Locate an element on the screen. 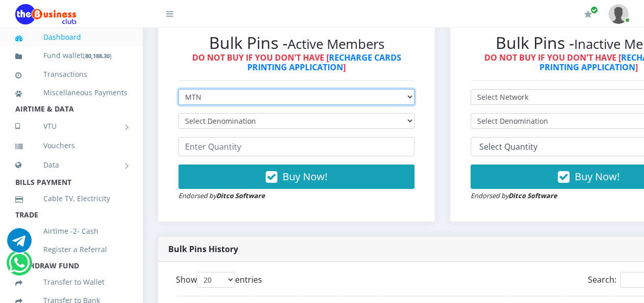  h2: Bulk Pins - is located at coordinates (296, 42).